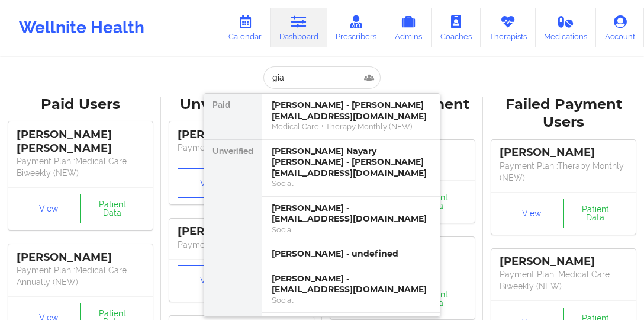  Describe the element at coordinates (242, 104) in the screenshot. I see `div: Unverified Users` at that location.